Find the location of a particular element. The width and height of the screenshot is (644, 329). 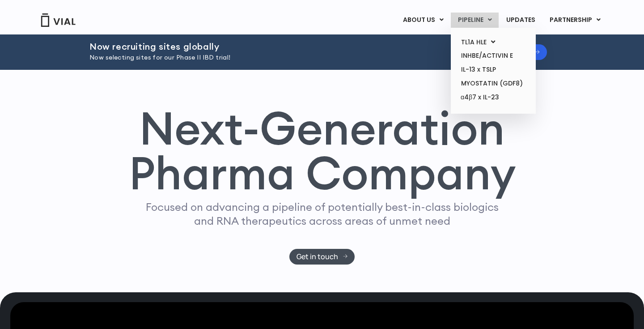

a: INHBE/ACTIVIN E is located at coordinates (493, 55).